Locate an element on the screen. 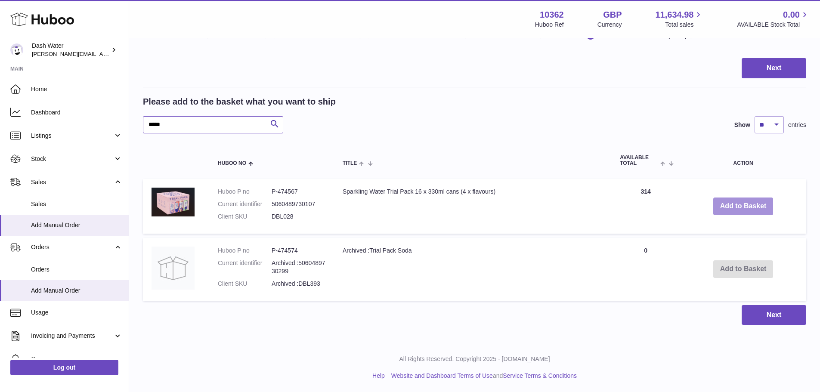  span: AVAILABLE Stock Total is located at coordinates (773, 25).